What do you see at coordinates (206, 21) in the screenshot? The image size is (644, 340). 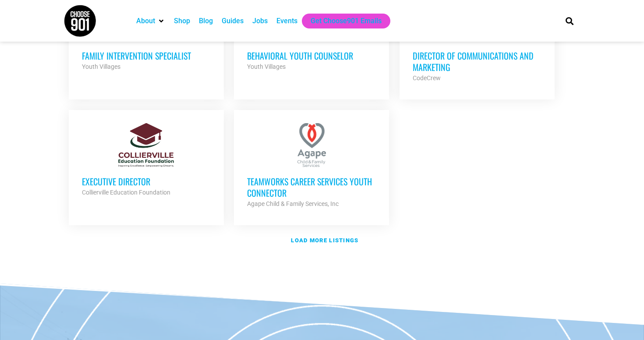 I see `a: Blog` at bounding box center [206, 21].